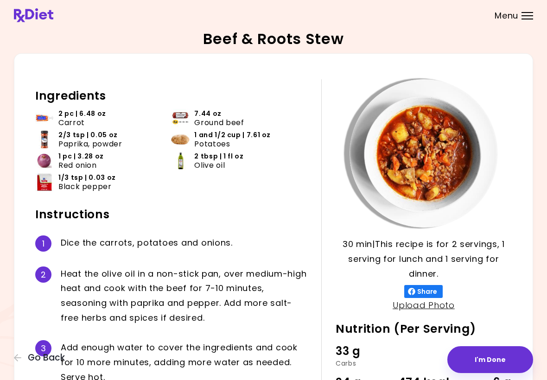 The width and height of the screenshot is (547, 380). I want to click on span: Black pepper, so click(85, 186).